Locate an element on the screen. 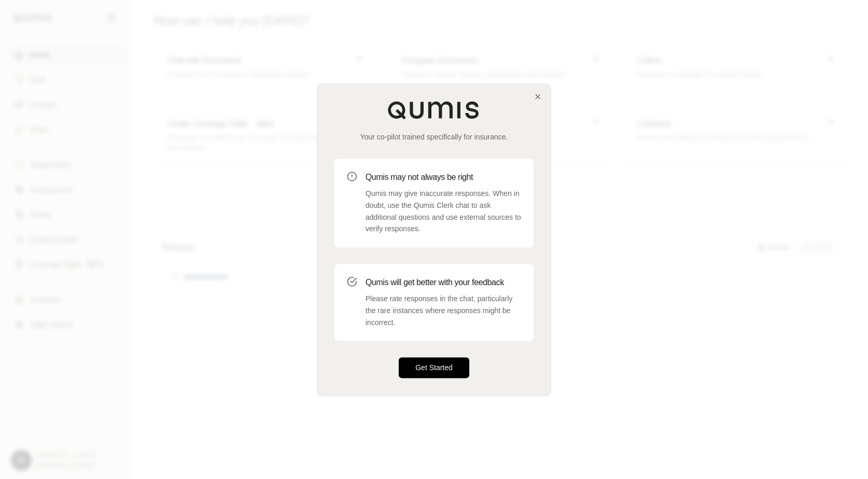 The height and width of the screenshot is (479, 868). h3: Qumis will get better with your feedback is located at coordinates (443, 283).